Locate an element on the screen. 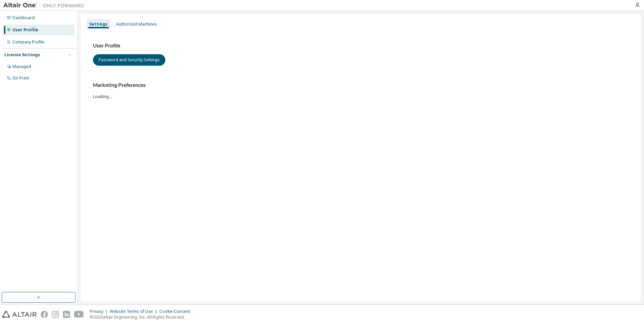 The image size is (644, 324). img: youtube.svg is located at coordinates (79, 314).